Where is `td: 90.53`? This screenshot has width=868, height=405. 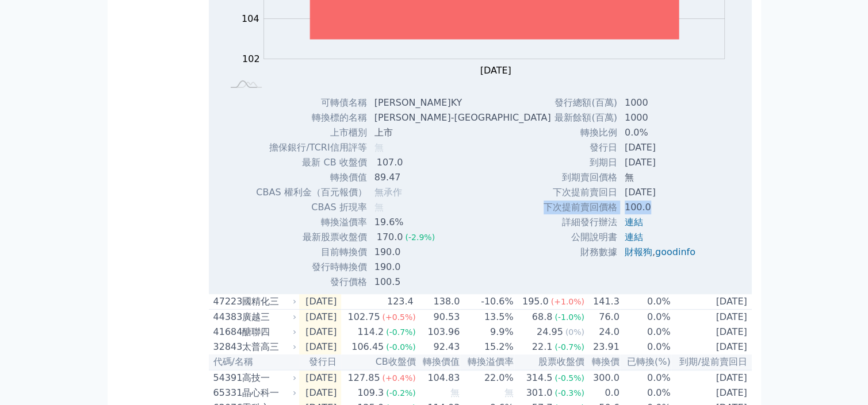 td: 90.53 is located at coordinates (438, 317).